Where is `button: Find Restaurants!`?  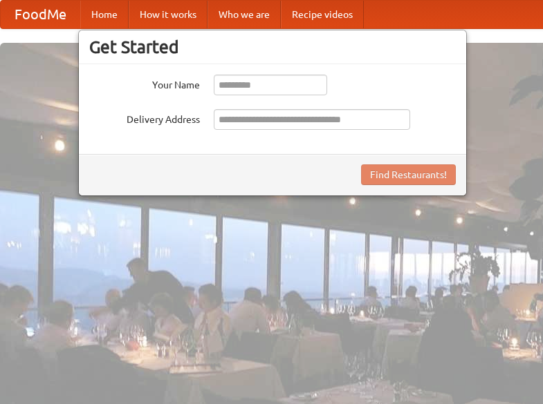 button: Find Restaurants! is located at coordinates (408, 175).